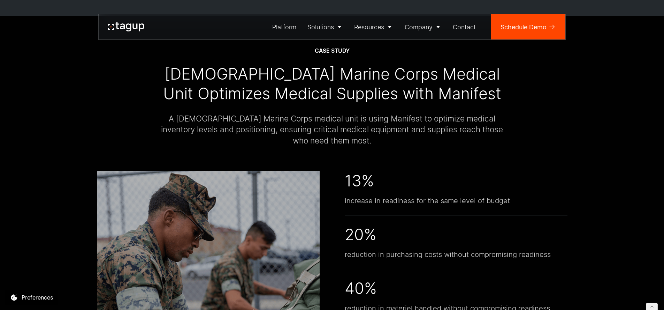  I want to click on div: Schedule Demo, so click(524, 27).